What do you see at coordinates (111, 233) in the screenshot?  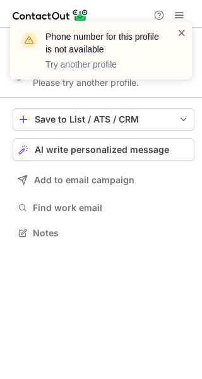 I see `span: Notes` at bounding box center [111, 233].